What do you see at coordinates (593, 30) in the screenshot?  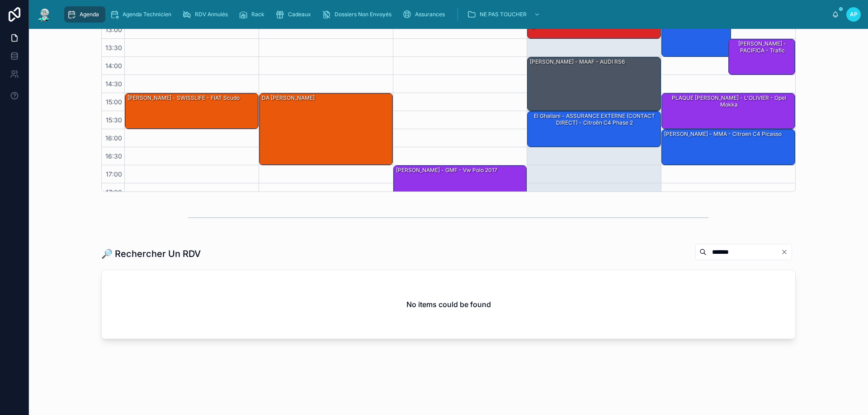 I see `div: 🕒 RÉUNION - -` at bounding box center [593, 30].